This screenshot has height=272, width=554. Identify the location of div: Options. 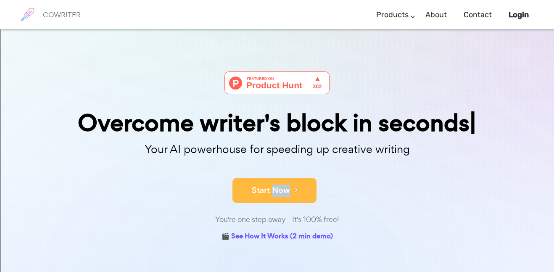
(277, 37).